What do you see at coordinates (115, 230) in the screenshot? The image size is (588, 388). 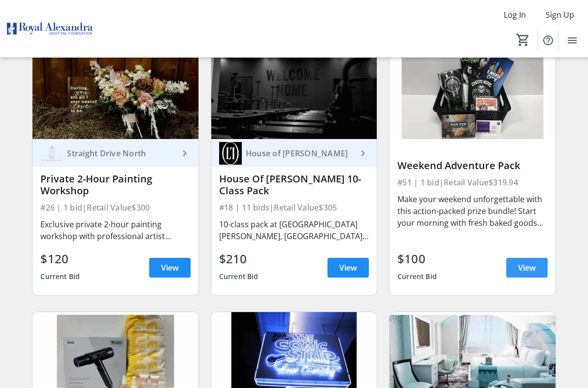 I see `div: Exclusive private 2-hour painting workshop with professional artist instruction. Includes all art...` at bounding box center [115, 230].